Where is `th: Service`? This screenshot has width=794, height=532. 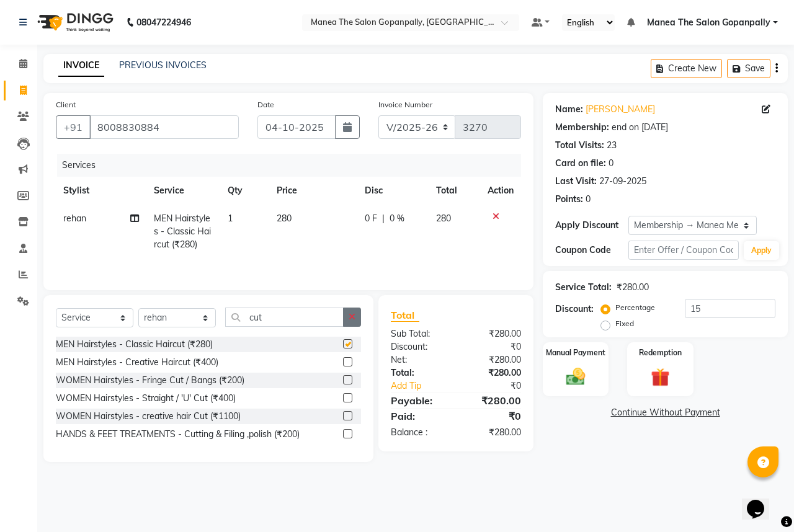 th: Service is located at coordinates (183, 190).